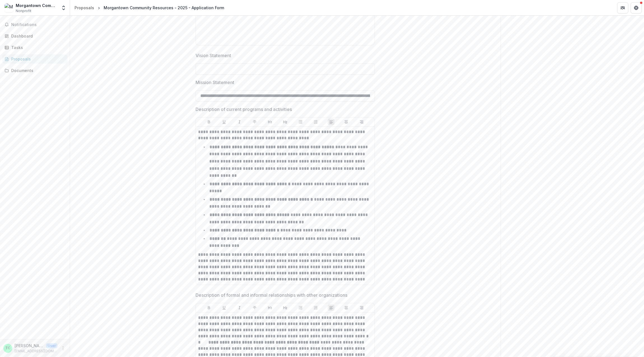  What do you see at coordinates (64, 8) in the screenshot?
I see `button: Open entity switcher` at bounding box center [64, 8].